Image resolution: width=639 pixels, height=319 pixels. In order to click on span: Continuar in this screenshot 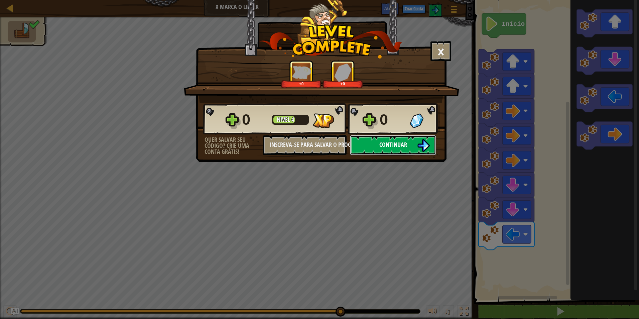, I will do `click(393, 144)`.